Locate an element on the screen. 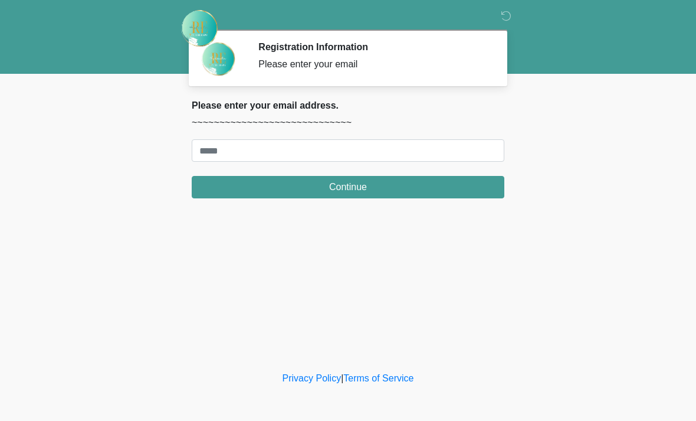  img: Agent Avatar is located at coordinates (218, 59).